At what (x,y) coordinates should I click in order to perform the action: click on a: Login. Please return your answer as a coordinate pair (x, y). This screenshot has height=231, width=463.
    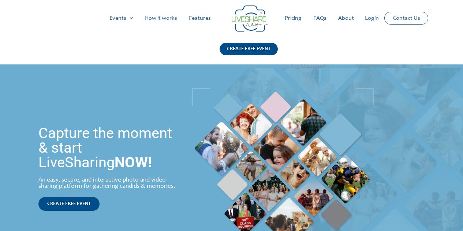
    Looking at the image, I should click on (372, 18).